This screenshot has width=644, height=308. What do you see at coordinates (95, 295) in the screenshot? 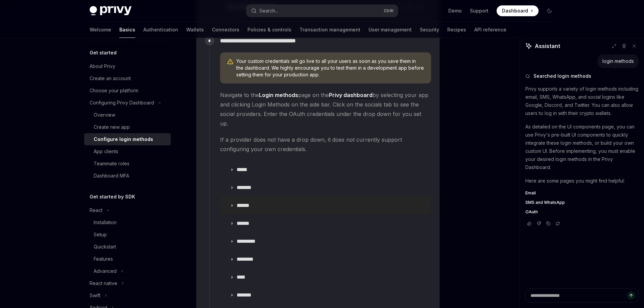
I see `div: Swift` at bounding box center [95, 295].